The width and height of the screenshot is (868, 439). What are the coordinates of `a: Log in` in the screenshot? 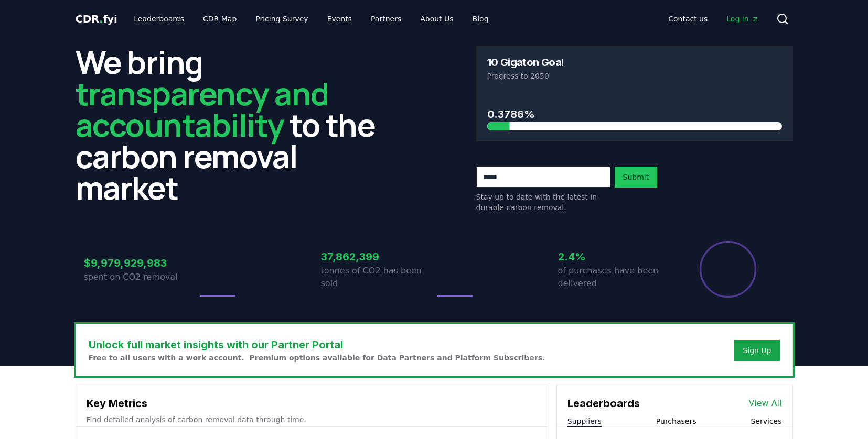 It's located at (742, 19).